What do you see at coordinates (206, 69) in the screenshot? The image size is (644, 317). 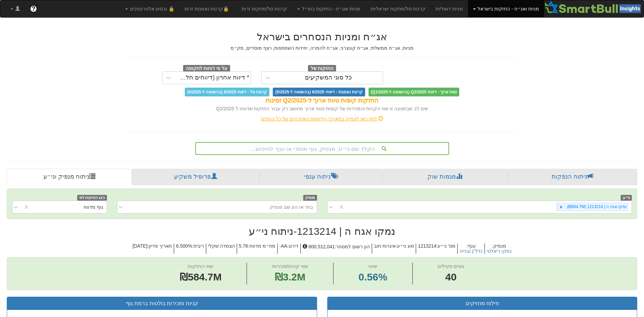 I see `span: על פי דוחות לתקופה` at bounding box center [206, 69].